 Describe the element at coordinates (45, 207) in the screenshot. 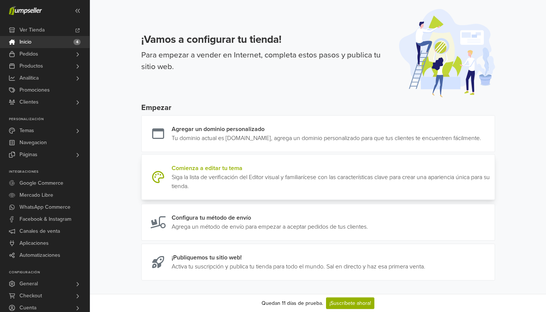

I see `span: WhatsApp Commerce` at that location.